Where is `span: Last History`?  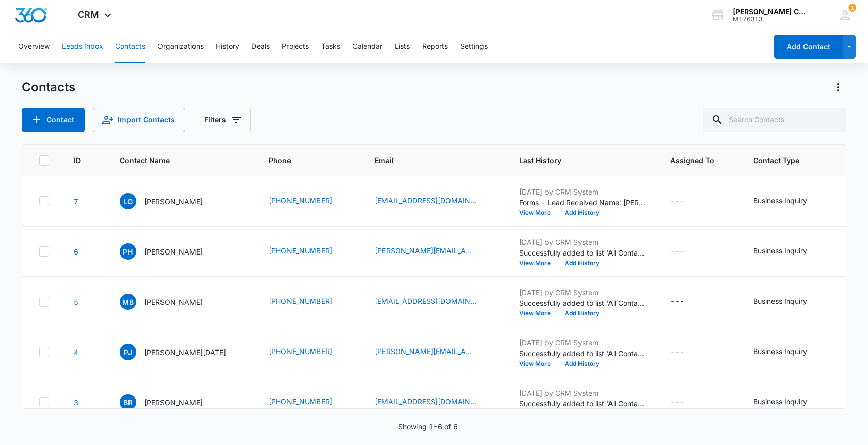 span: Last History is located at coordinates (575, 160).